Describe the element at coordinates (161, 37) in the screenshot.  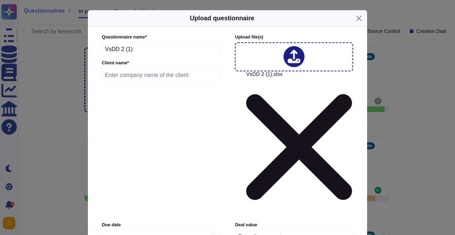
I see `label: Questionnaire name` at that location.